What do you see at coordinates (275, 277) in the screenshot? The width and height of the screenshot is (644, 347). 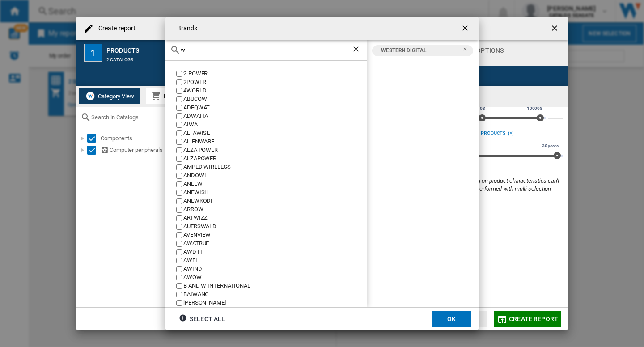 I see `div: AWOW` at bounding box center [275, 277].